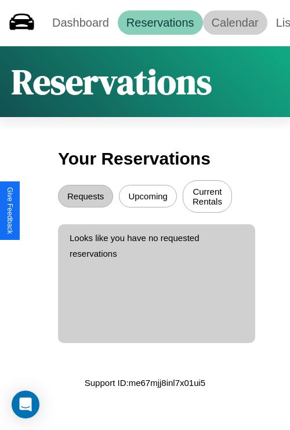 Image resolution: width=290 pixels, height=430 pixels. What do you see at coordinates (145, 382) in the screenshot?
I see `p: Support ID: me67mjj8inl7x01ui5` at bounding box center [145, 382].